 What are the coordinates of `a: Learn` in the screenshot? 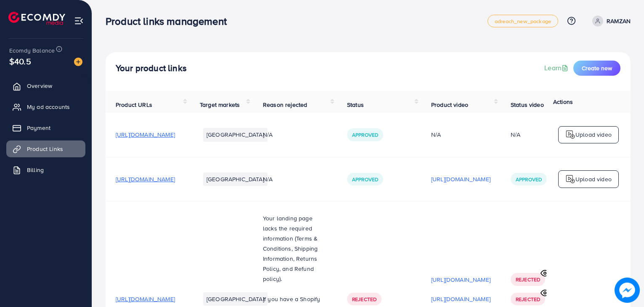 It's located at (557, 68).